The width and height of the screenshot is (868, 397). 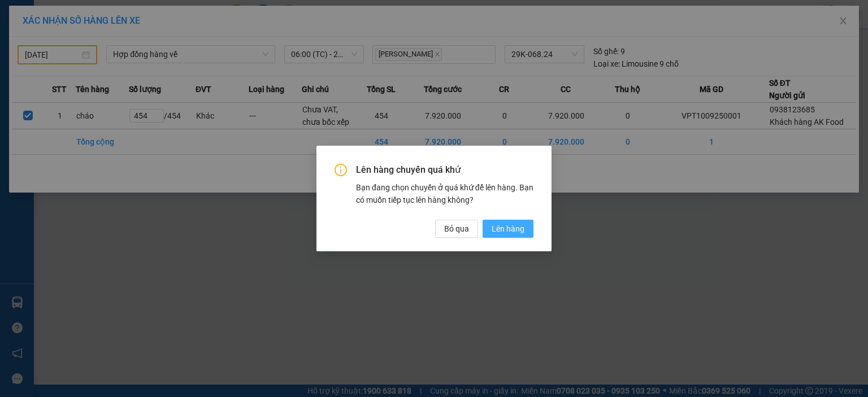 What do you see at coordinates (457, 229) in the screenshot?
I see `span: Bỏ qua` at bounding box center [457, 229].